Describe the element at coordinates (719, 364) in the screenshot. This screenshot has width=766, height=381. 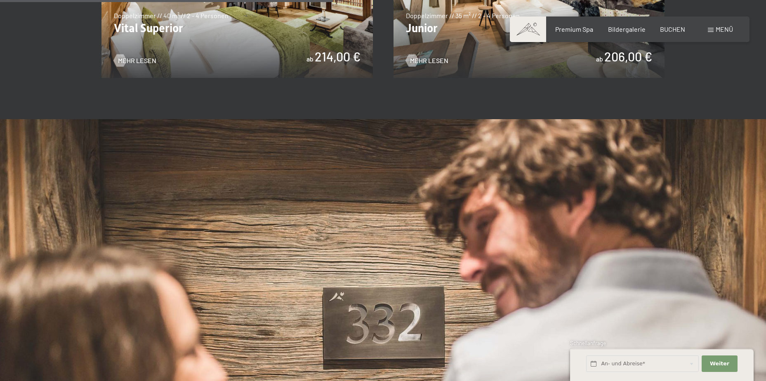
I see `span: Weiter` at that location.